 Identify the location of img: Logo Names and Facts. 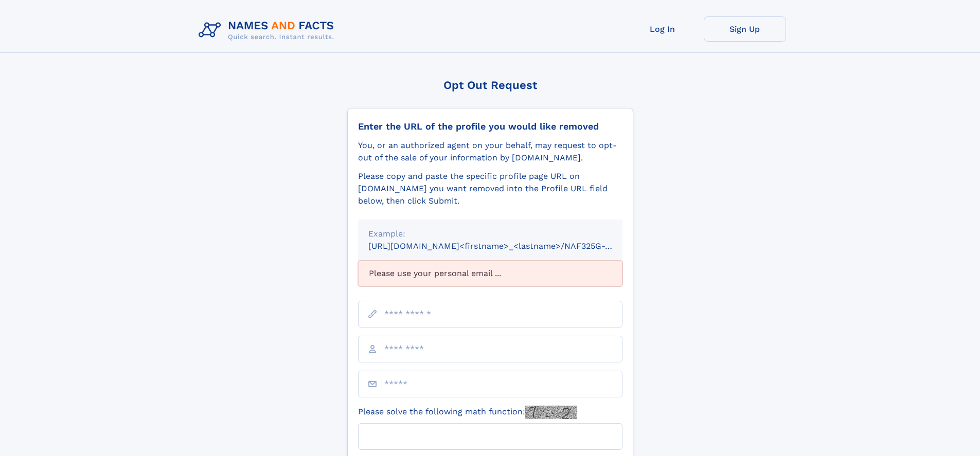
(268, 31).